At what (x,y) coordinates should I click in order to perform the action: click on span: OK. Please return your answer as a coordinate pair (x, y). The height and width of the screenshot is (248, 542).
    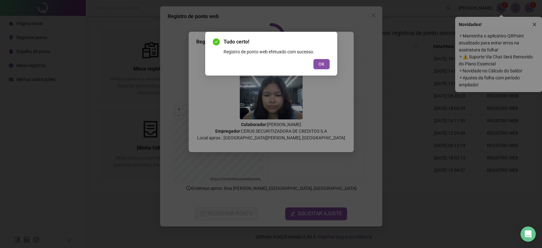
    Looking at the image, I should click on (321, 64).